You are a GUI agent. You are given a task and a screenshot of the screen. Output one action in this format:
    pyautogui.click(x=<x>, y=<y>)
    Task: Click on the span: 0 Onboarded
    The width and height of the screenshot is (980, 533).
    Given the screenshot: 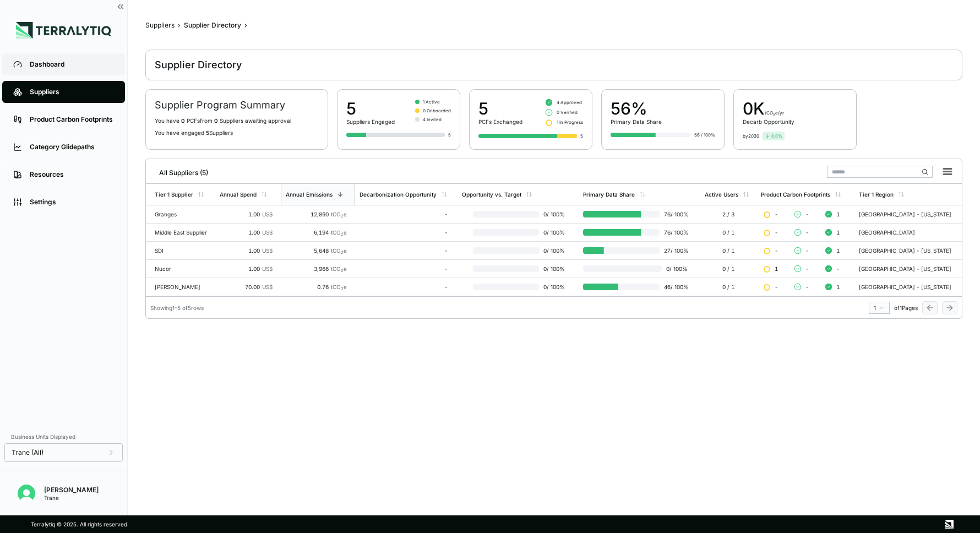 What is the action you would take?
    pyautogui.click(x=436, y=110)
    